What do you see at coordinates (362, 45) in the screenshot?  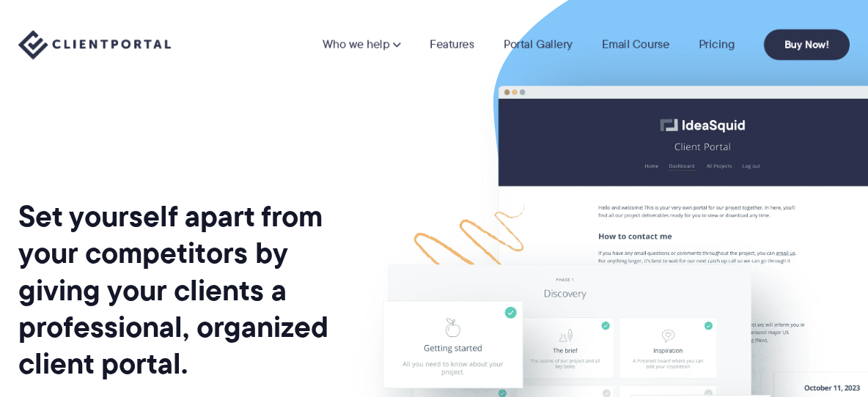 I see `a: Who we help` at bounding box center [362, 45].